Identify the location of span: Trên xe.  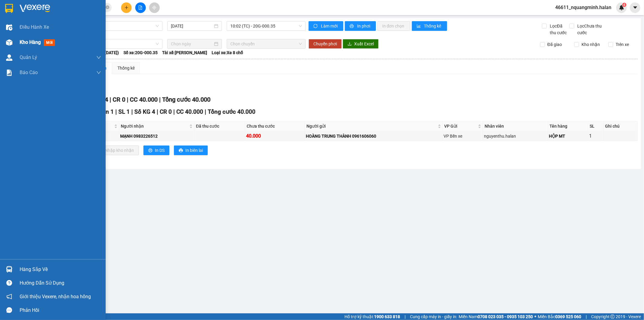
(622, 44).